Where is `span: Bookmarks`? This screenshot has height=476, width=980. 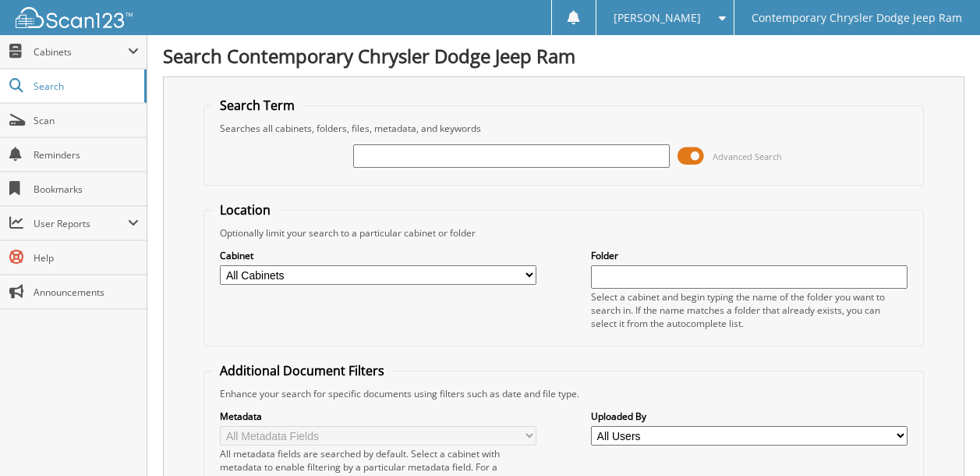
span: Bookmarks is located at coordinates (86, 189).